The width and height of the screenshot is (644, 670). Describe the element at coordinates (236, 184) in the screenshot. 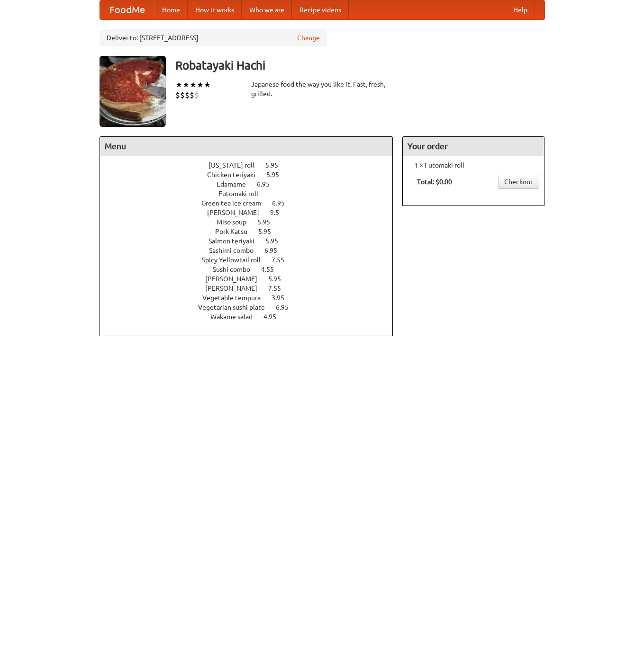

I see `span: Edamame` at that location.